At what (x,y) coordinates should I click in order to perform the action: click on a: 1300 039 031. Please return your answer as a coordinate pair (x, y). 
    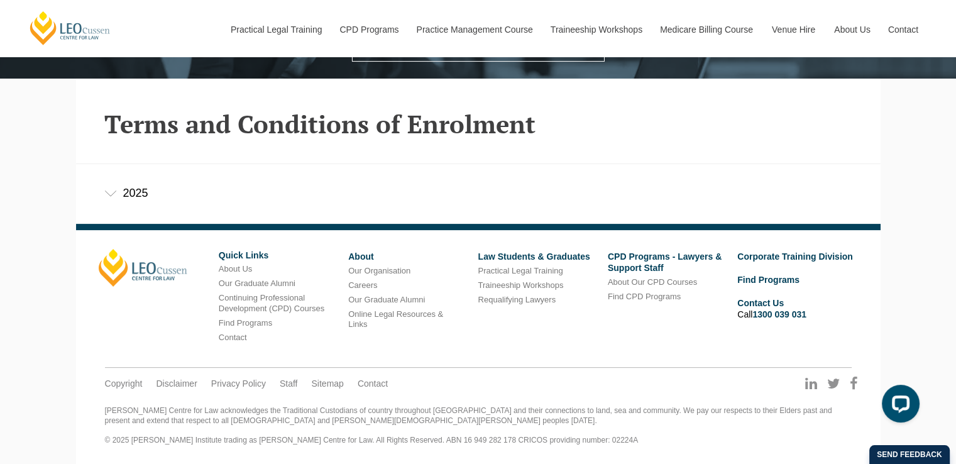
    Looking at the image, I should click on (779, 314).